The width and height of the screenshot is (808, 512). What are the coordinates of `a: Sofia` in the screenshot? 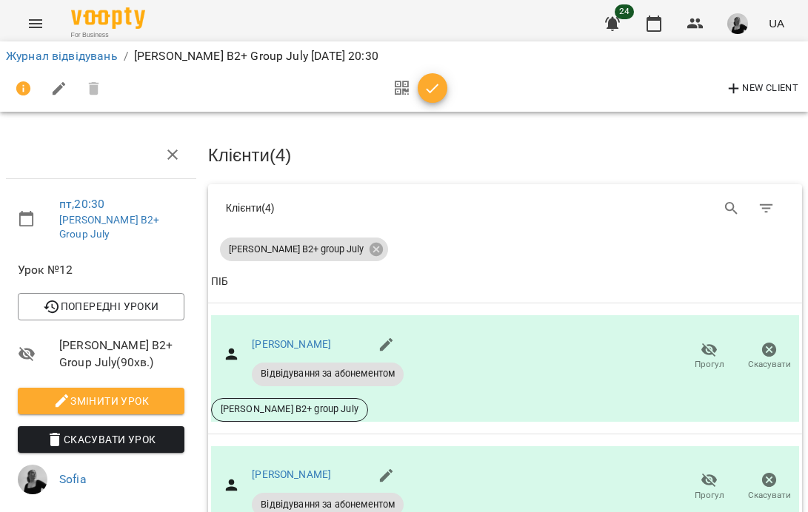 It's located at (73, 479).